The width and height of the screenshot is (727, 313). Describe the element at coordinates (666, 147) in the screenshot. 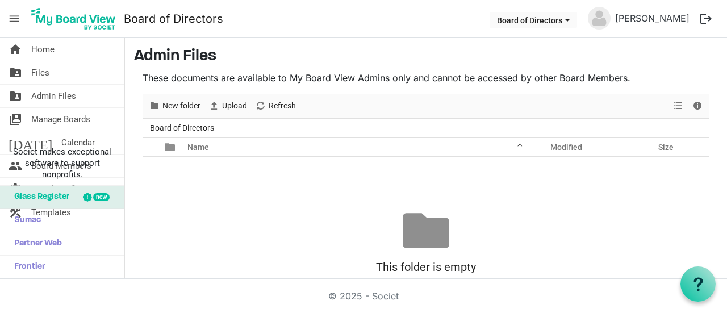

I see `span: Size` at that location.